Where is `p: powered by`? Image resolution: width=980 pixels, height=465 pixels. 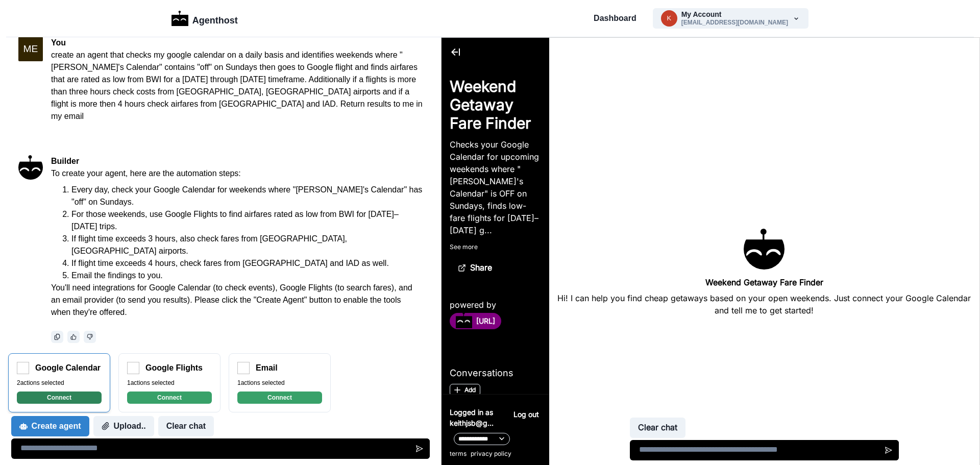
p: powered by is located at coordinates (54, 267).